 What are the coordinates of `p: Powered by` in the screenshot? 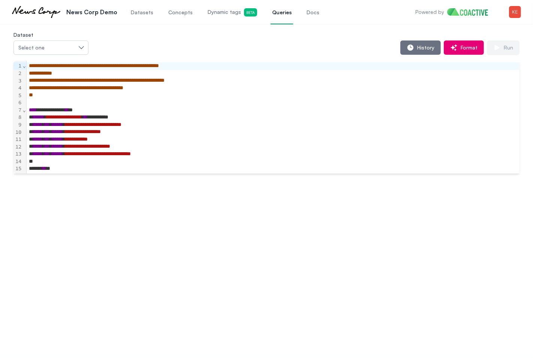 It's located at (430, 12).